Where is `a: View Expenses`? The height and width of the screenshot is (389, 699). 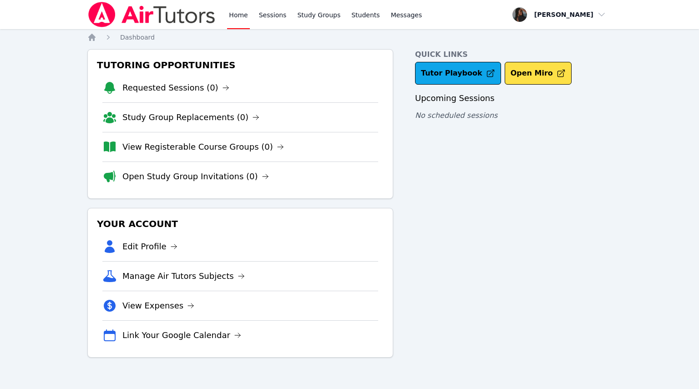 a: View Expenses is located at coordinates (158, 306).